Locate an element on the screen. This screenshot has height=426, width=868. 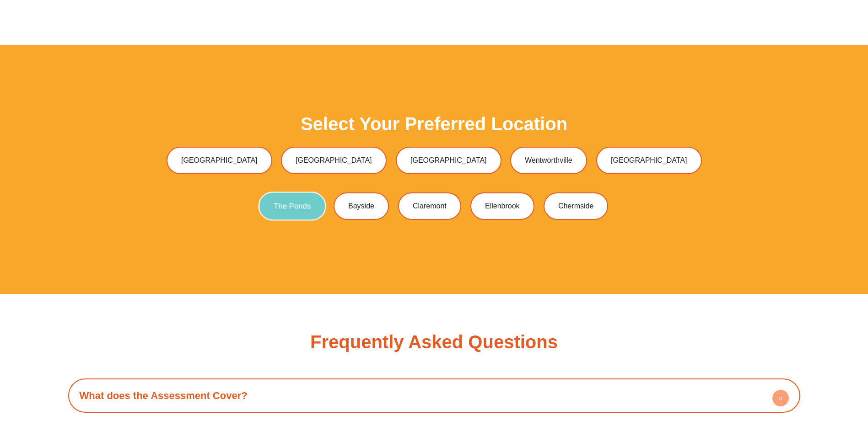
a: What does the Assessment Cover? is located at coordinates (164, 396).